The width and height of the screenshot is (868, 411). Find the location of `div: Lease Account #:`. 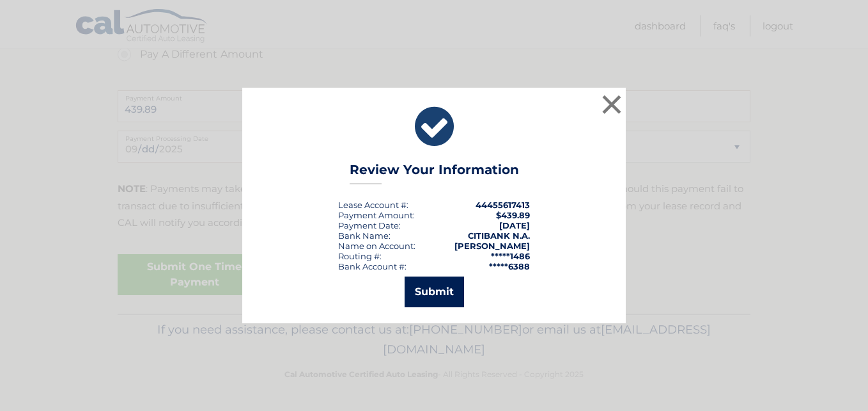

div: Lease Account #: is located at coordinates (373, 205).